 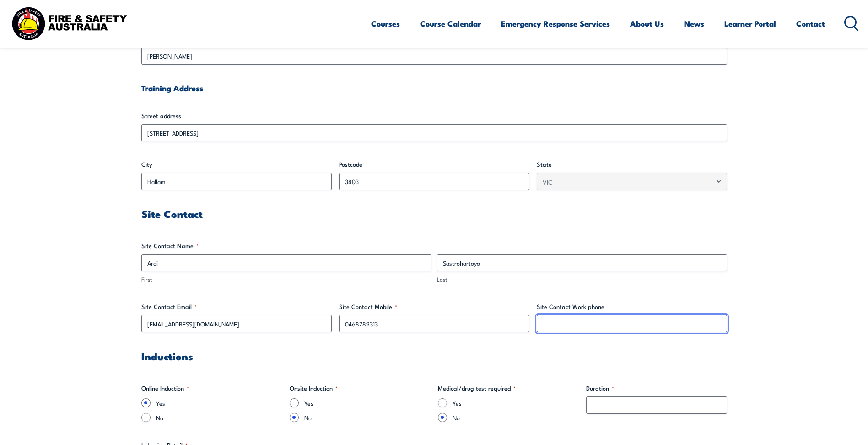 I want to click on legend: Onsite Induction, so click(x=313, y=388).